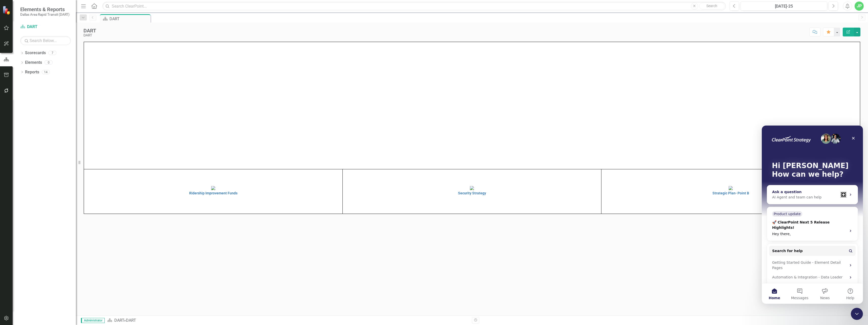  Describe the element at coordinates (82, 69) in the screenshot. I see `img: Profile image for Fin` at that location.